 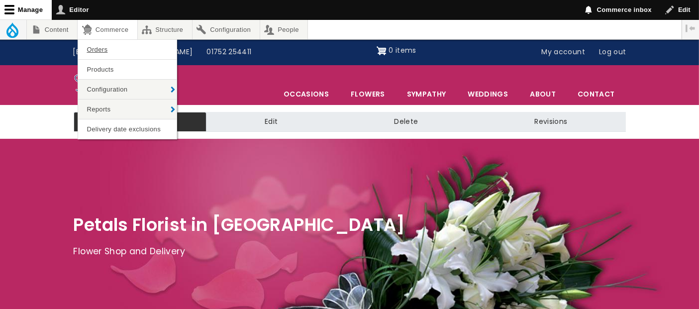 What do you see at coordinates (564, 52) in the screenshot?
I see `a: My account` at bounding box center [564, 52].